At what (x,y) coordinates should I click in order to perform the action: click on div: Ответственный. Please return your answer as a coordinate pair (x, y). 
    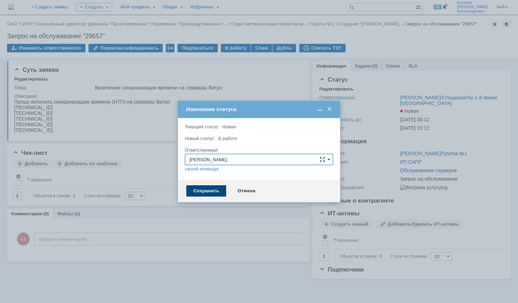
    Looking at the image, I should click on (258, 150).